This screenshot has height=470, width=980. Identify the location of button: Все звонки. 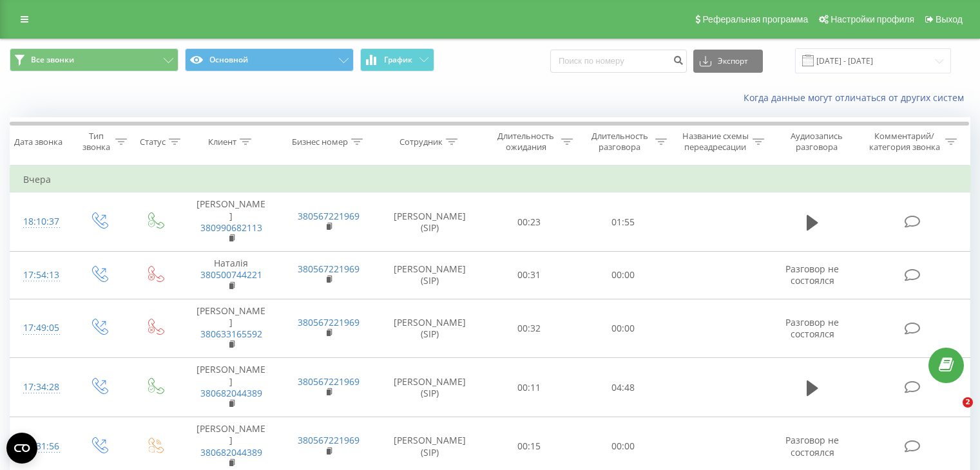
(94, 60).